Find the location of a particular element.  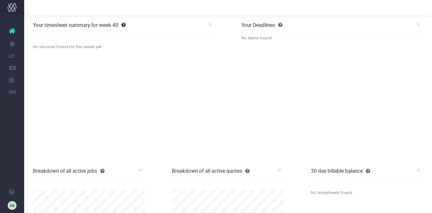

div: No items found is located at coordinates (333, 38).